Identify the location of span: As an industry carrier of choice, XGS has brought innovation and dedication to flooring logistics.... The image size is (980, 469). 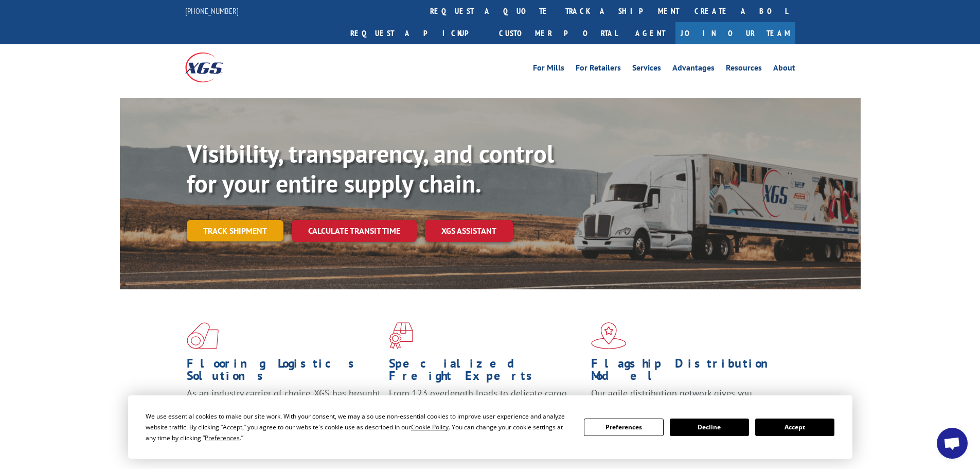
(284, 405).